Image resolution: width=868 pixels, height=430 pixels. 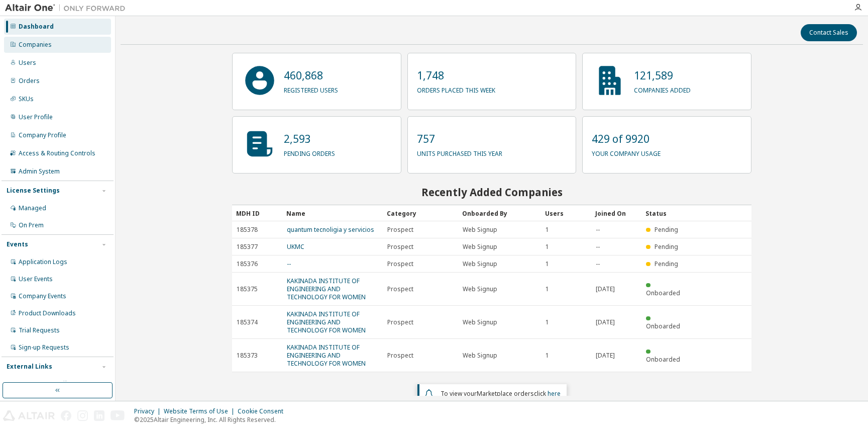 I want to click on div: Managed, so click(x=32, y=208).